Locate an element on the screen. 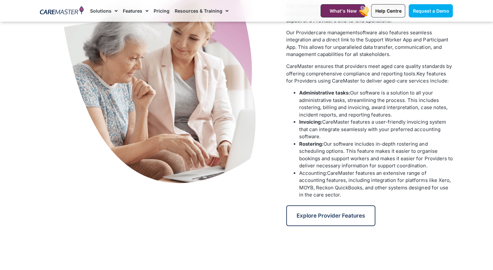 The image size is (493, 270). span: software also features seamless integration and a direct link to the Support Worker App and Parti... is located at coordinates (367, 43).